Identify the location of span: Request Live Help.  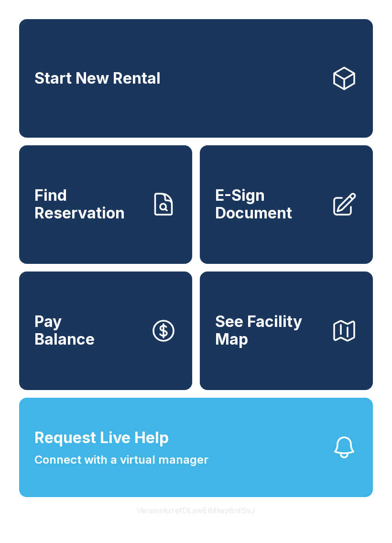
(101, 438).